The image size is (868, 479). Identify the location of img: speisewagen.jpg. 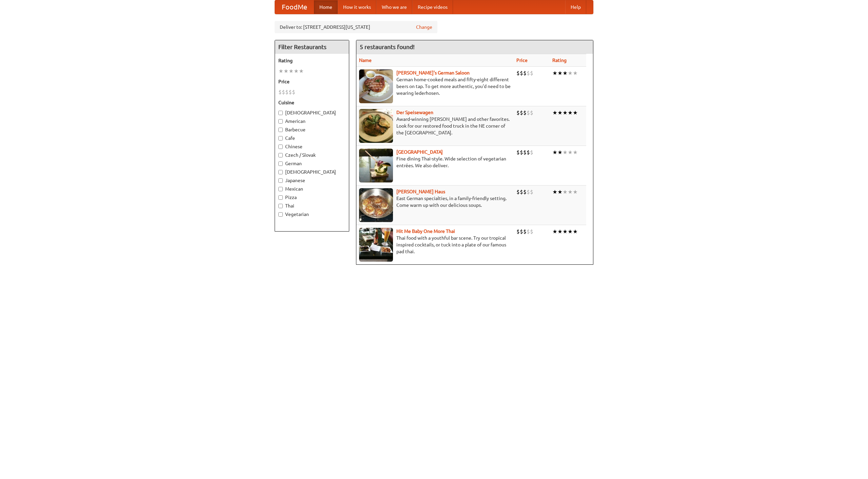
(376, 126).